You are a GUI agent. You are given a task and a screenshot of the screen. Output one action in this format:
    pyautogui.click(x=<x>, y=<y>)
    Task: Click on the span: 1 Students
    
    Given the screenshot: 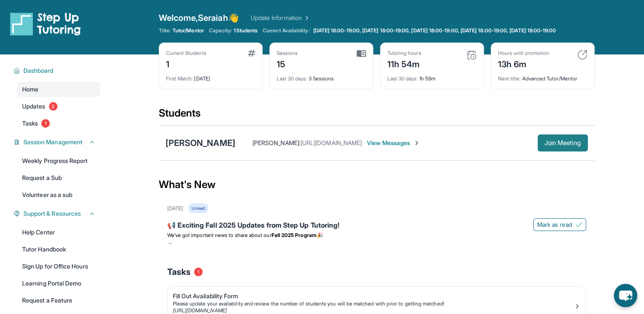 What is the action you would take?
    pyautogui.click(x=245, y=31)
    